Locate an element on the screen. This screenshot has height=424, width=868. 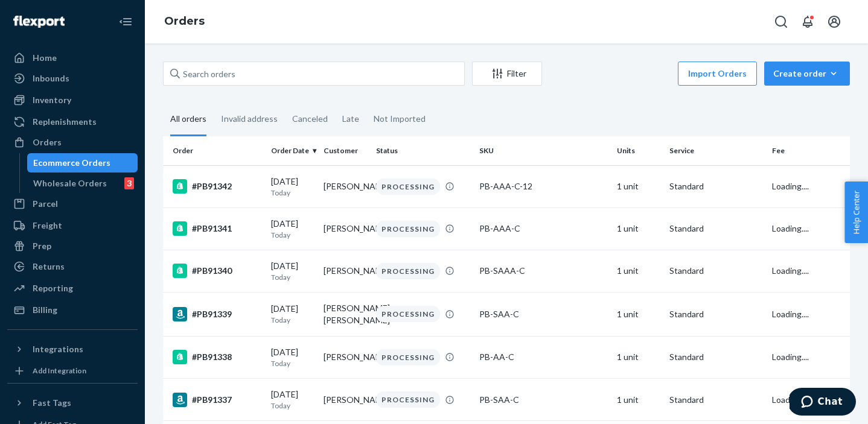
a: Returns is located at coordinates (72, 266).